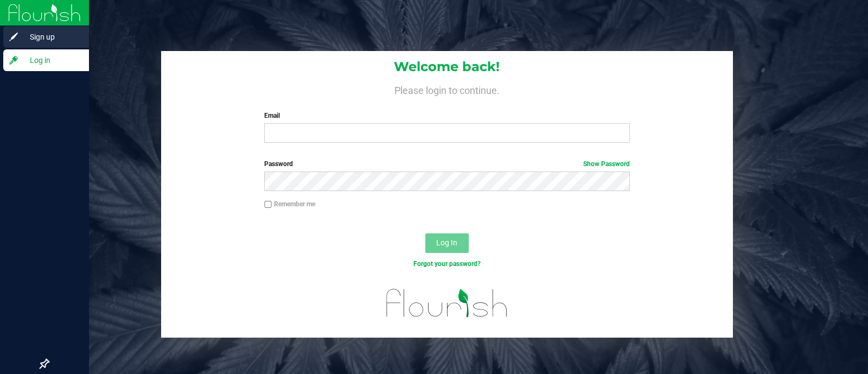 This screenshot has width=868, height=374. I want to click on input: Remember me, so click(268, 205).